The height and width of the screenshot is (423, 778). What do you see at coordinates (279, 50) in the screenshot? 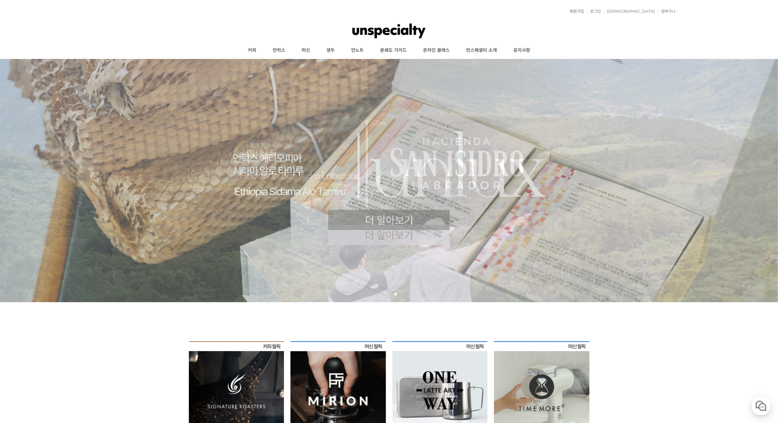
I see `a: 언럭스` at bounding box center [279, 50].